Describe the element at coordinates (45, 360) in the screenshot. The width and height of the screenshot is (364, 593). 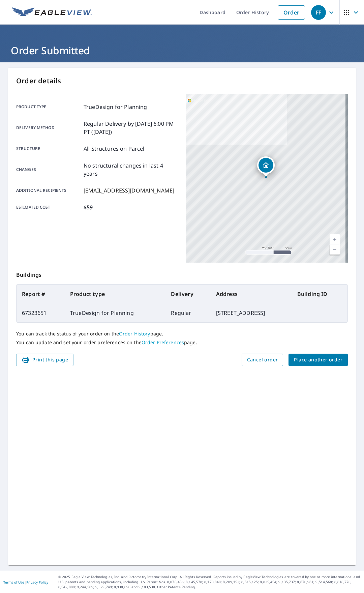
I see `span: Print this page` at that location.